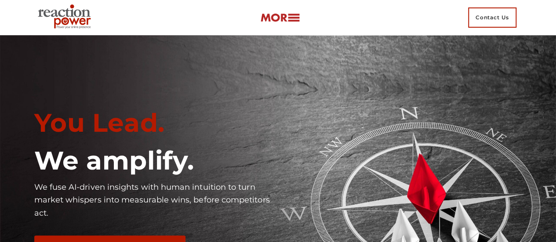 The image size is (556, 242). Describe the element at coordinates (153, 201) in the screenshot. I see `p: We fuse AI-driven insights with human intuition to turn market whispers into measurable wins, bef...` at that location.